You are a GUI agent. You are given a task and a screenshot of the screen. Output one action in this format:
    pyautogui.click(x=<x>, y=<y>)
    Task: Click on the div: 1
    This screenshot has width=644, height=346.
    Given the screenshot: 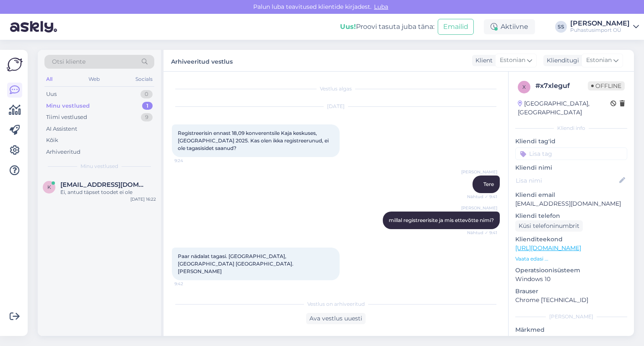 What is the action you would take?
    pyautogui.click(x=147, y=106)
    